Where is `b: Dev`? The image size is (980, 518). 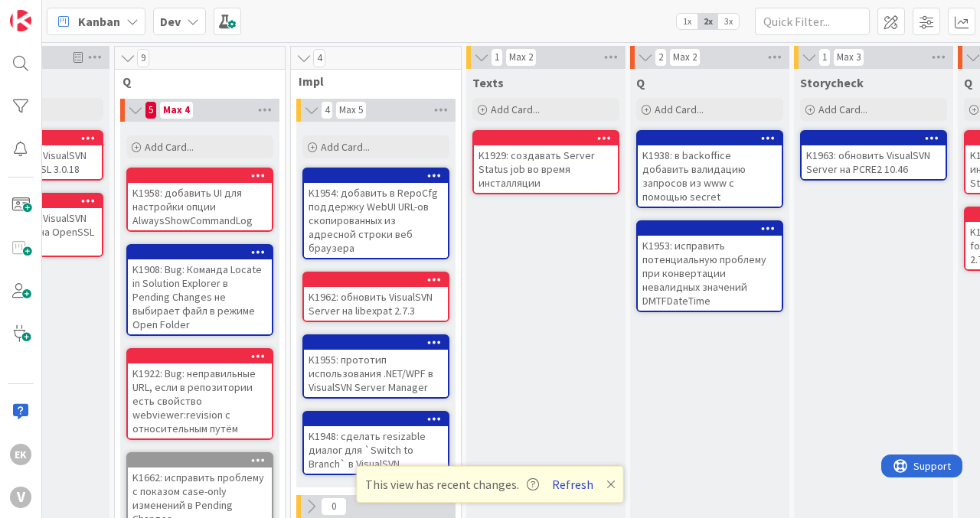
b: Dev is located at coordinates (170, 22).